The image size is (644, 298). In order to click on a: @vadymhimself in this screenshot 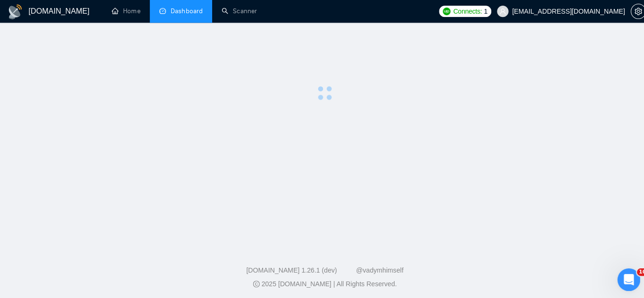, I will do `click(377, 268)`.